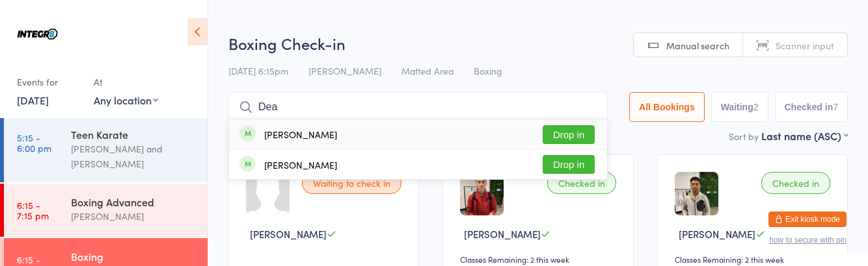 This screenshot has width=868, height=266. I want to click on div: 2, so click(756, 107).